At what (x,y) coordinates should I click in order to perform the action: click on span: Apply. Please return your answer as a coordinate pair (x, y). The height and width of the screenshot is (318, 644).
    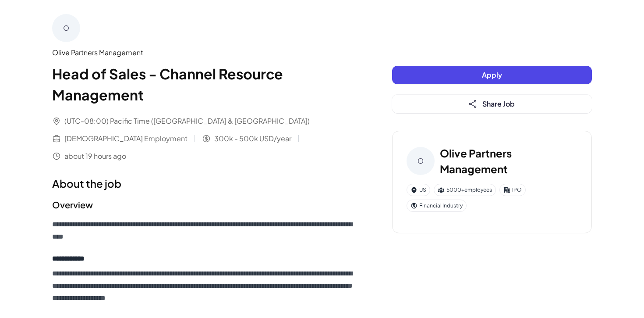
    Looking at the image, I should click on (492, 75).